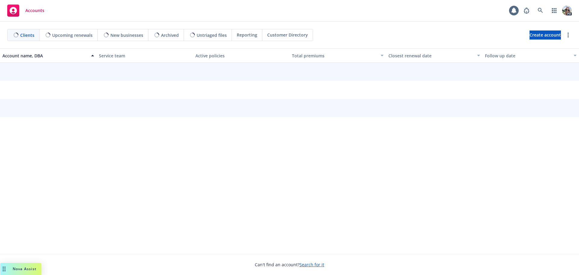 This screenshot has height=275, width=579. What do you see at coordinates (241, 56) in the screenshot?
I see `button: Active policies` at bounding box center [241, 56].